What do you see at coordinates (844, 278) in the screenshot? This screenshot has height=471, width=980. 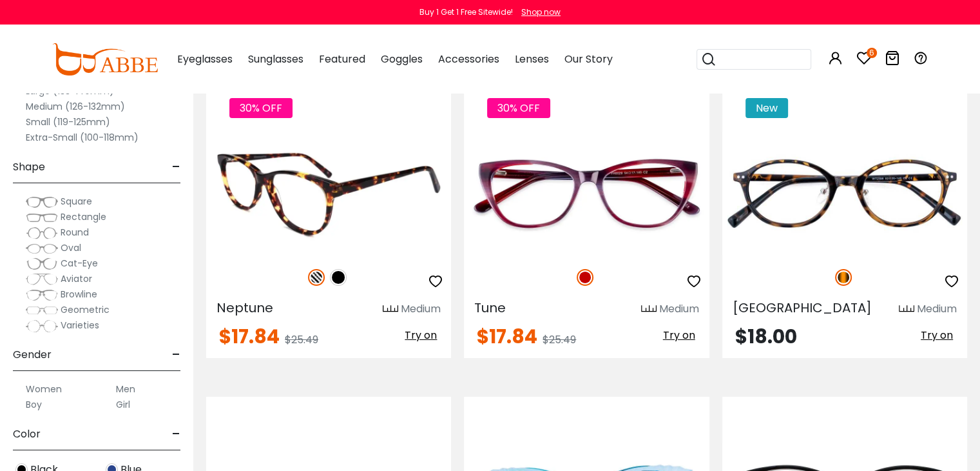 I see `img: Tortoise` at bounding box center [844, 278].